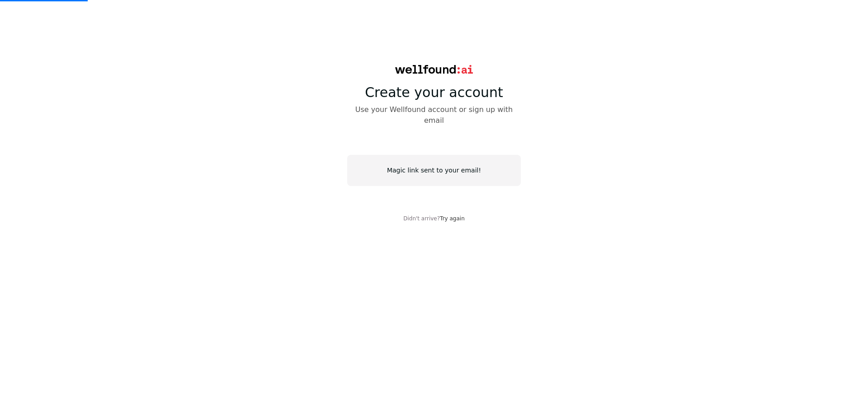 Image resolution: width=868 pixels, height=419 pixels. I want to click on div: Use your Wellfound account or sign up with email, so click(434, 115).